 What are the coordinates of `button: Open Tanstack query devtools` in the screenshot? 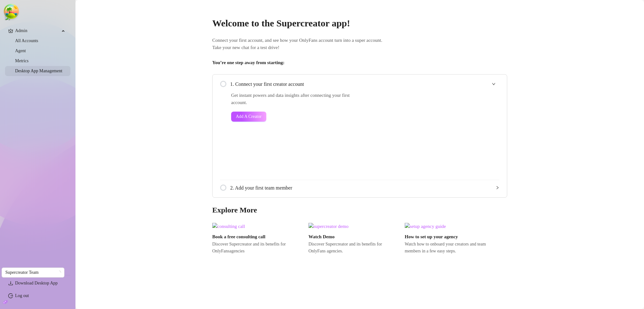 It's located at (12, 12).